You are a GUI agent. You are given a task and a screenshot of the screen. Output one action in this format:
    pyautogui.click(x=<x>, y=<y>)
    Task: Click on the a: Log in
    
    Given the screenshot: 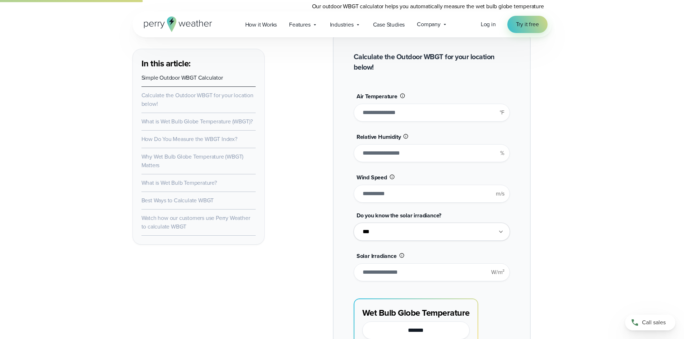 What is the action you would take?
    pyautogui.click(x=489, y=24)
    